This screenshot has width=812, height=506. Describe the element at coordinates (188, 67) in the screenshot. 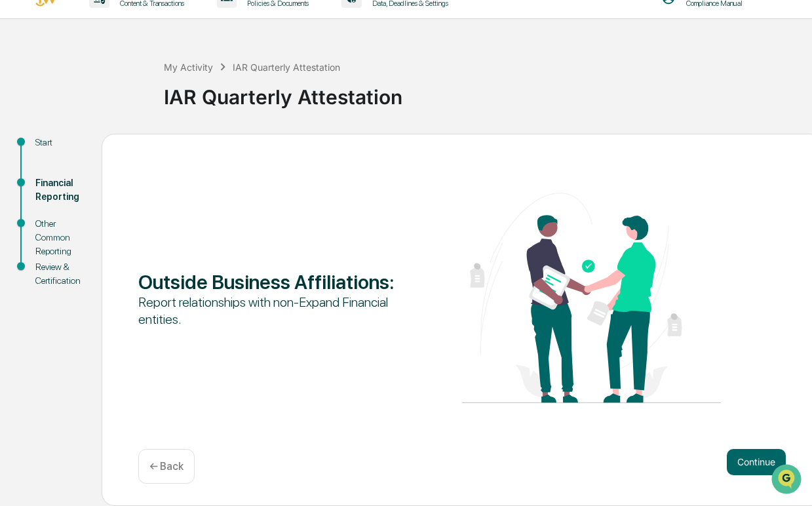

I see `div: My Activity` at that location.